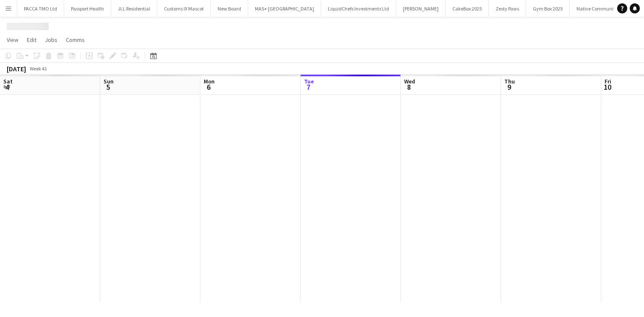 The image size is (644, 317). What do you see at coordinates (358, 8) in the screenshot?
I see `button: LiquidChefs Investments Ltd` at bounding box center [358, 8].